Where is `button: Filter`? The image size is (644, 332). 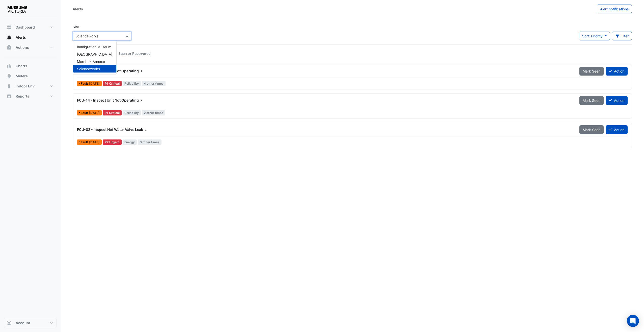
button: Filter is located at coordinates (622, 36).